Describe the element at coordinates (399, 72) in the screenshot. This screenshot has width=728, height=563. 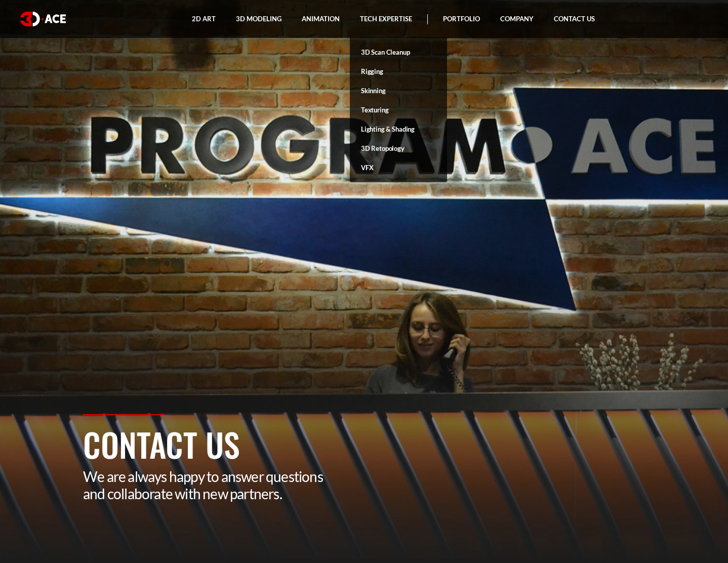
I see `a: Rigging` at that location.